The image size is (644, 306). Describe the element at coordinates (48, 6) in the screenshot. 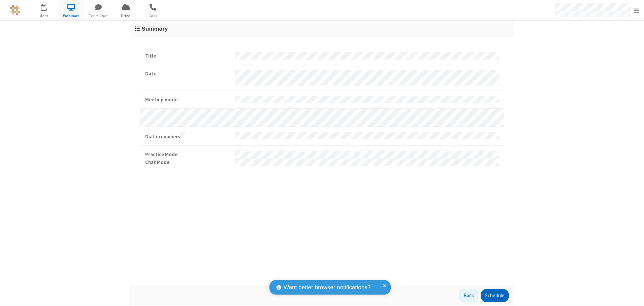

I see `div: 1` at that location.